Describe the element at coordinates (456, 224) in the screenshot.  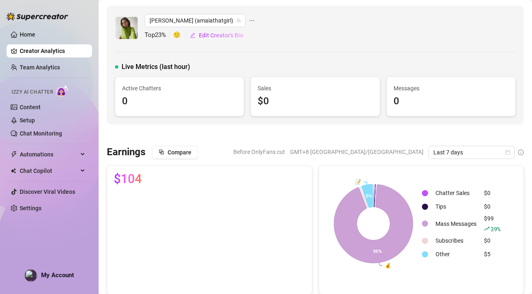
I see `td: Mass Messages` at that location.